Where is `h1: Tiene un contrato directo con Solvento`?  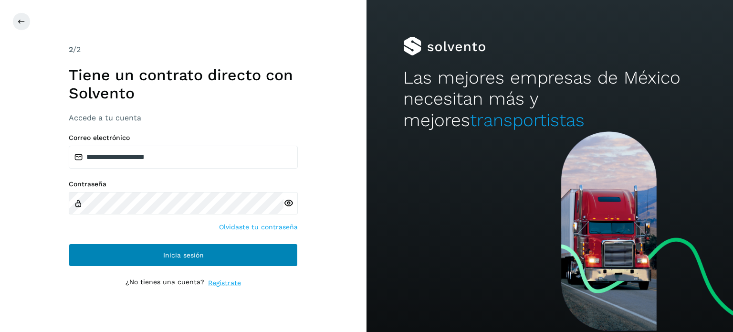 h1: Tiene un contrato directo con Solvento is located at coordinates (183, 84).